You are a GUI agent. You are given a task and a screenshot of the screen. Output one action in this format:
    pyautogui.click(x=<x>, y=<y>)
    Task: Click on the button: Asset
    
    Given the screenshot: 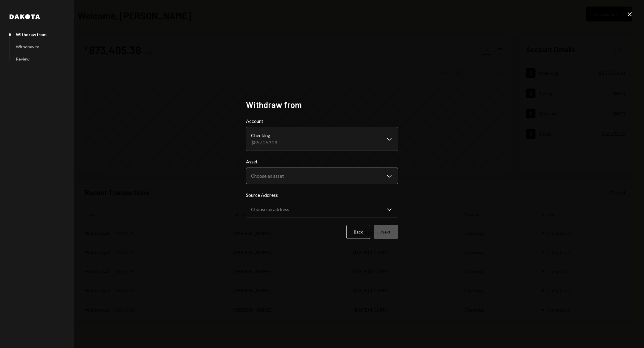 What is the action you would take?
    pyautogui.click(x=322, y=176)
    